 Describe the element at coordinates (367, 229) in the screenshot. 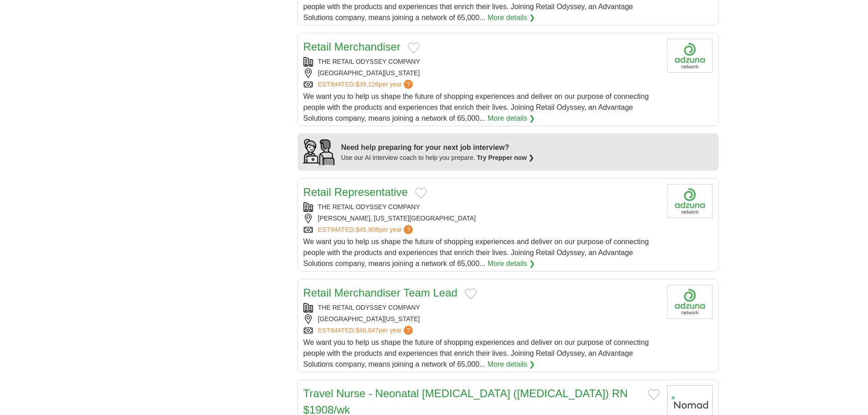

I see `span: $45,908` at that location.